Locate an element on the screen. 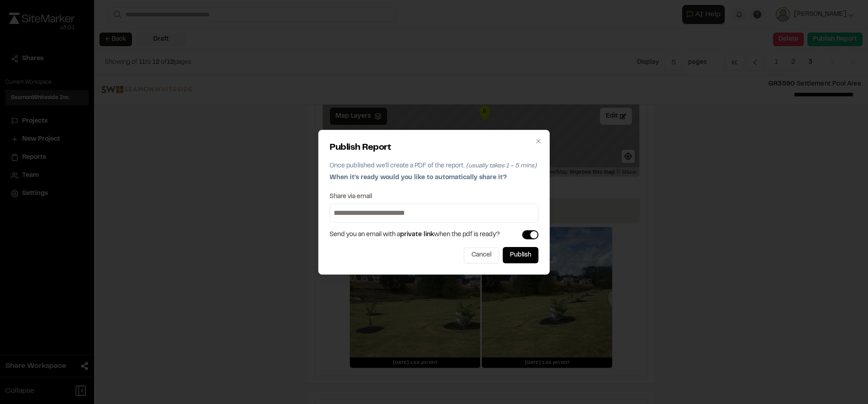  button: Publish is located at coordinates (520, 255).